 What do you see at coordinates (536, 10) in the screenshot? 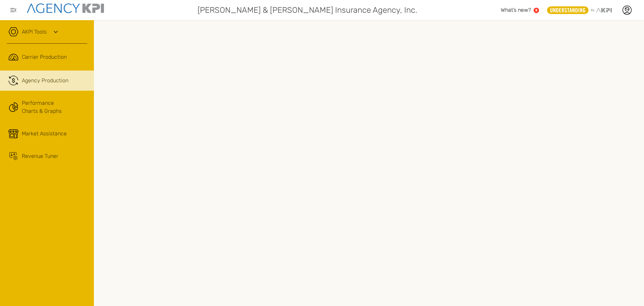
I see `a: 5` at bounding box center [536, 10].